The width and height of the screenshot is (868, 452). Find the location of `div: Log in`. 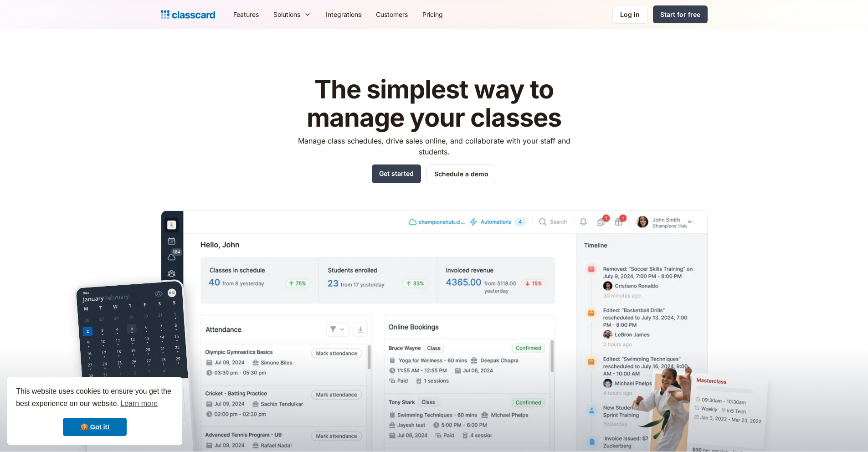

div: Log in is located at coordinates (630, 14).